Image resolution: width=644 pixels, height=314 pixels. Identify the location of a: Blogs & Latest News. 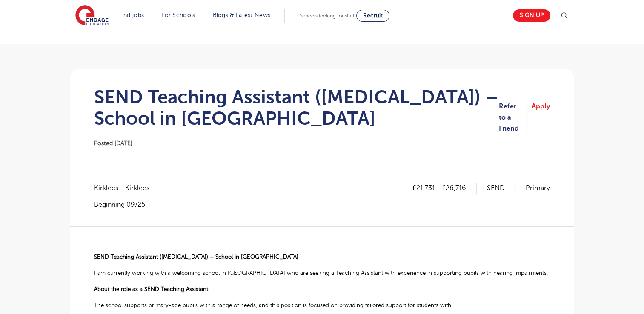
(242, 15).